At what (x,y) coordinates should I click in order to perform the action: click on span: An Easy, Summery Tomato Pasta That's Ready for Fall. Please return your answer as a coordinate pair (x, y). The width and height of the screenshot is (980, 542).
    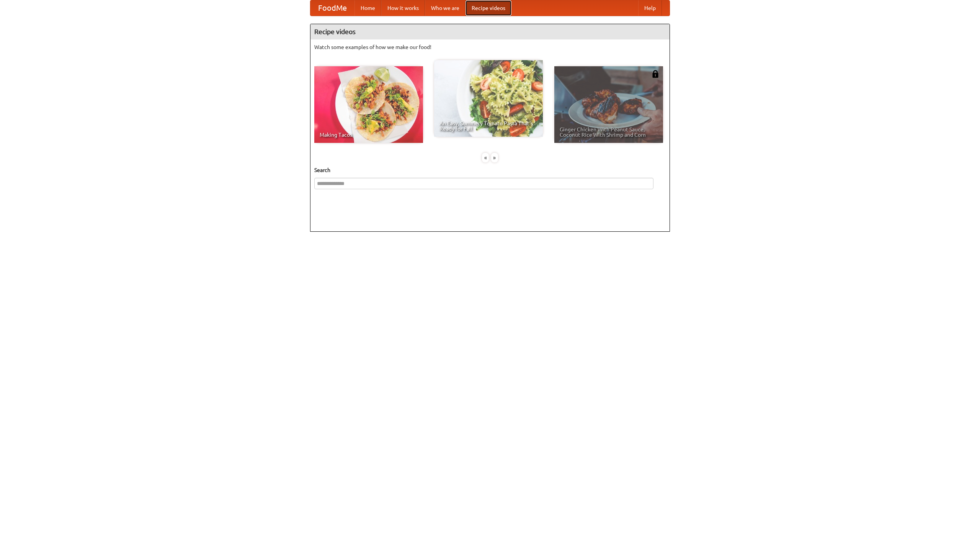
    Looking at the image, I should click on (488, 126).